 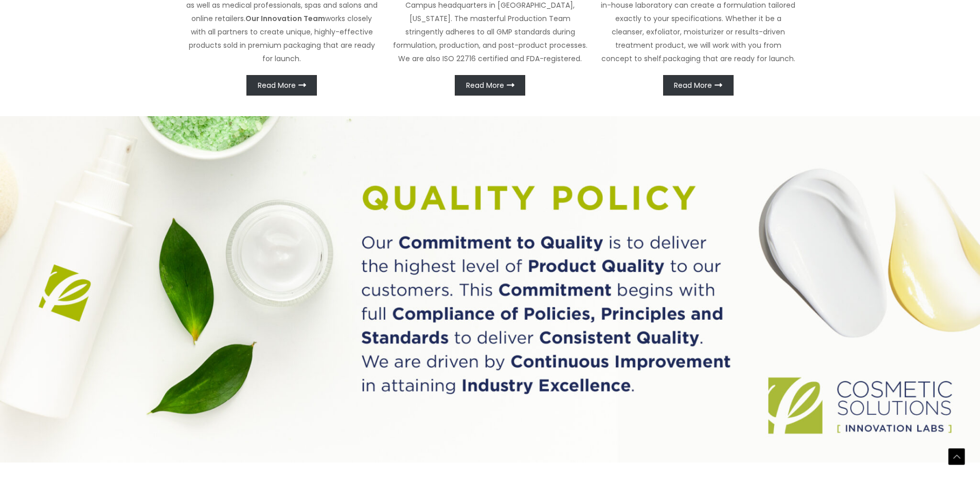 I want to click on strong: Our Innovation Team, so click(x=285, y=18).